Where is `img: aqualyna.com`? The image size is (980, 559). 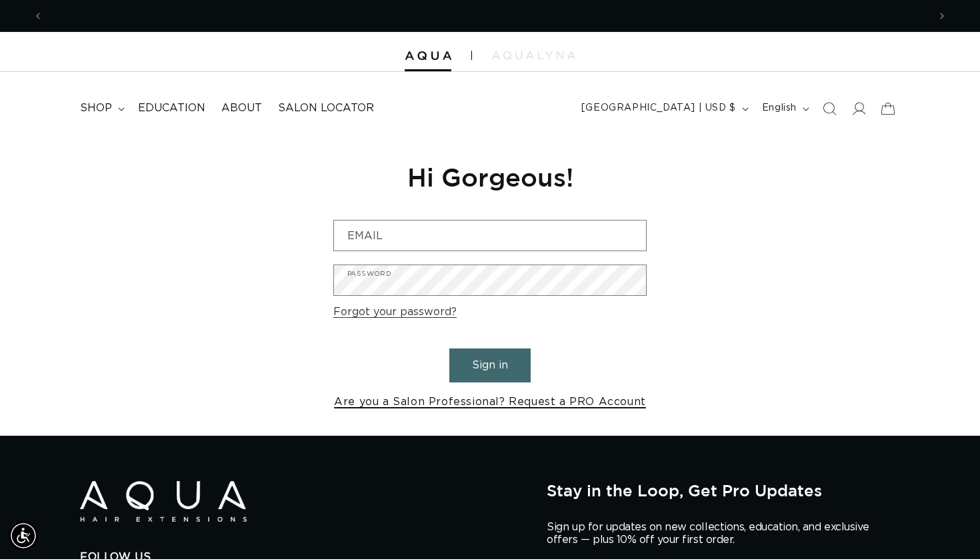 img: aqualyna.com is located at coordinates (534, 55).